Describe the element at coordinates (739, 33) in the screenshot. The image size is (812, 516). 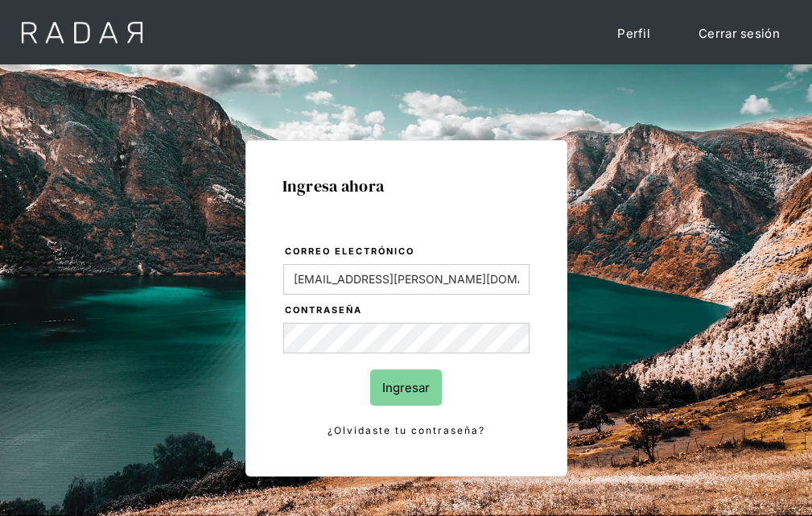
I see `a: Cerrar sesión` at that location.